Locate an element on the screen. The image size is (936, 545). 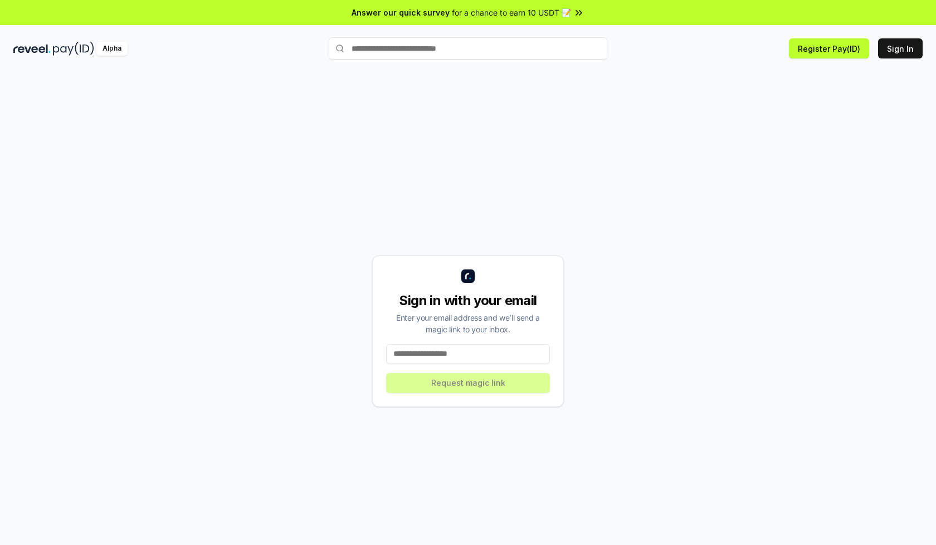
img: pay_id is located at coordinates (74, 48).